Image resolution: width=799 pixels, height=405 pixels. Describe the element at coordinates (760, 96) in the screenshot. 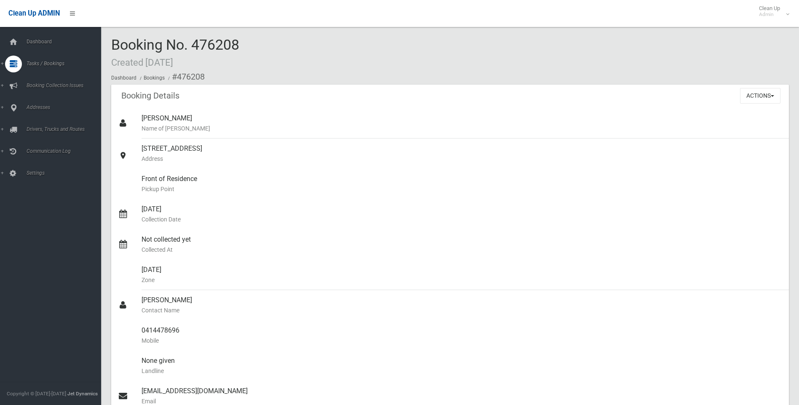

I see `button: Actions` at that location.